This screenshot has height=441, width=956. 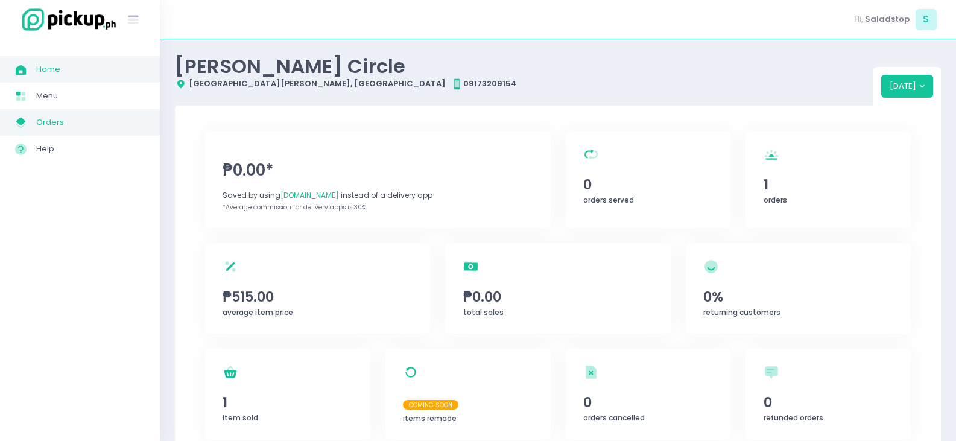 What do you see at coordinates (66, 19) in the screenshot?
I see `img: logo` at bounding box center [66, 19].